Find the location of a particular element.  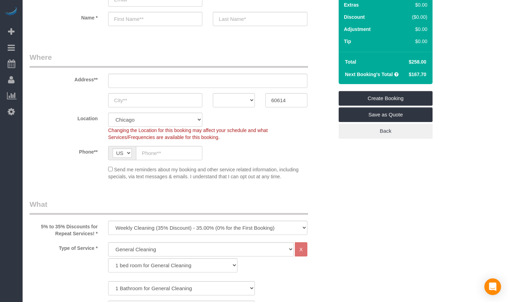

label: Discount is located at coordinates (354, 17).